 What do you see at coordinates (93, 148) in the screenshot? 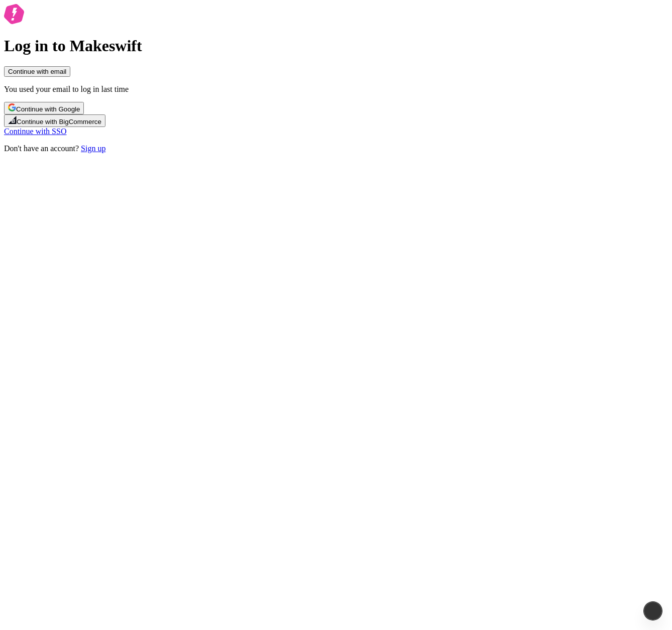
I see `a: Sign up` at bounding box center [93, 148].